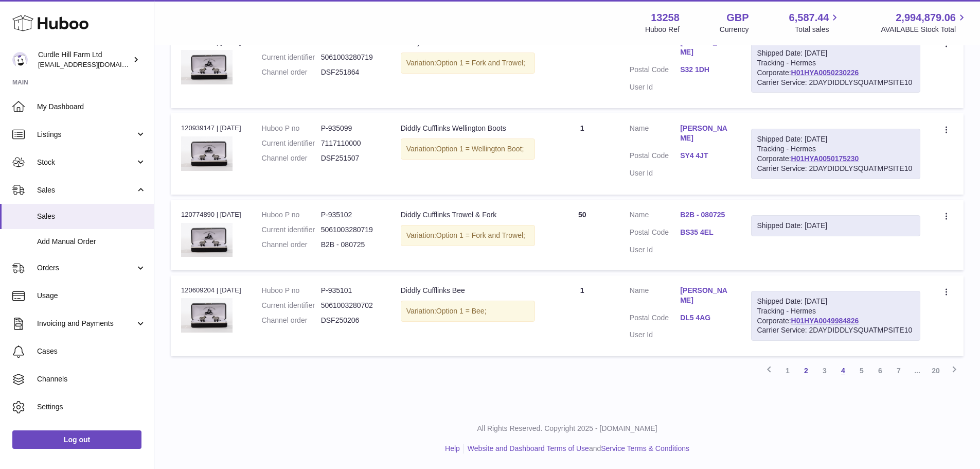 Image resolution: width=980 pixels, height=469 pixels. Describe the element at coordinates (351, 320) in the screenshot. I see `dd: DSF250206` at that location.